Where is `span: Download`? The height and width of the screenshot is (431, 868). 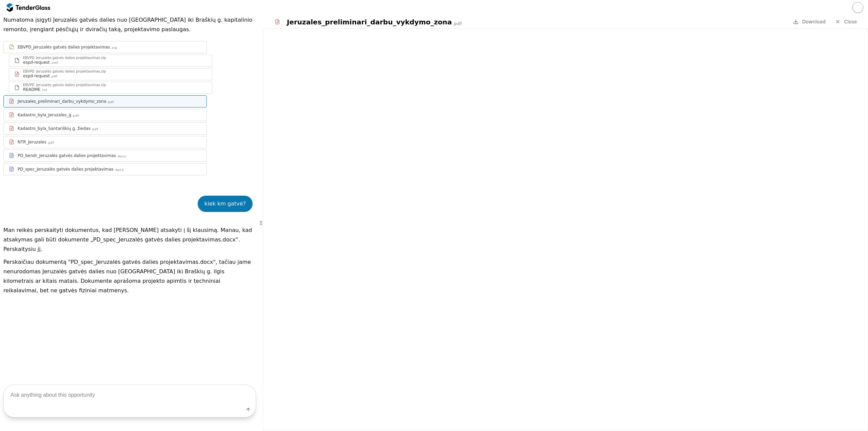
span: Download is located at coordinates (813, 21).